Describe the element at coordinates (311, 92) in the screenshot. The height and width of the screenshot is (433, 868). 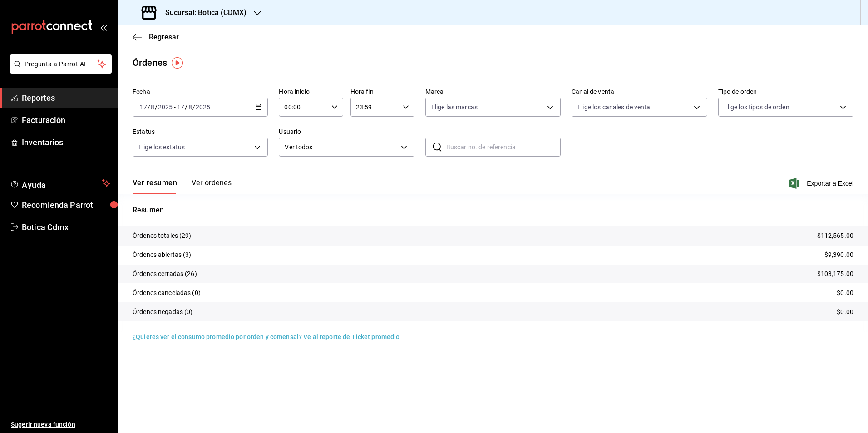
I see `label: Hora inicio` at that location.